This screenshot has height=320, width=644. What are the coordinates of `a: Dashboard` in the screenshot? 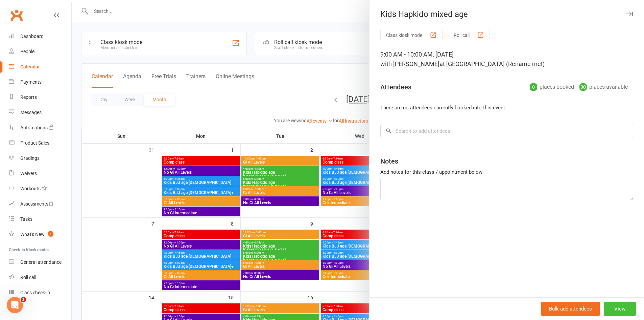 It's located at (40, 36).